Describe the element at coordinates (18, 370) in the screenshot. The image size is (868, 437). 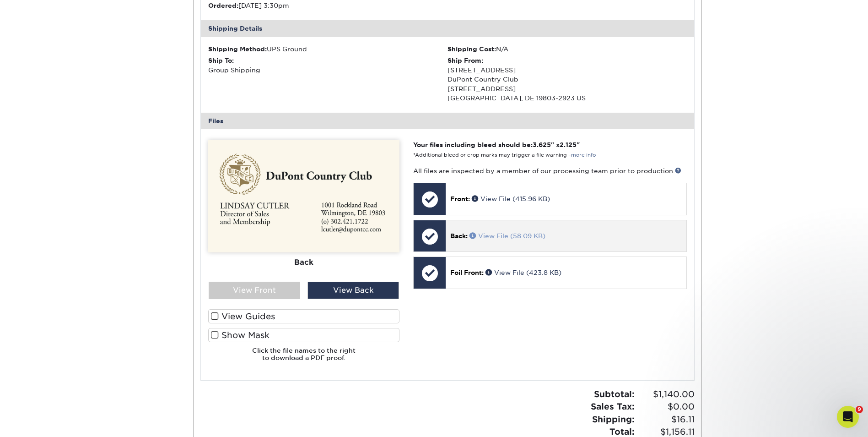
I see `button: Emoji picker` at that location.